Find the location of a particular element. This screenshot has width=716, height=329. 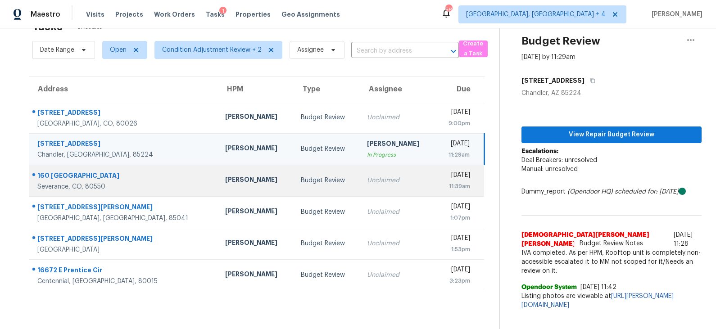

div: 3:23pm is located at coordinates (456, 281).